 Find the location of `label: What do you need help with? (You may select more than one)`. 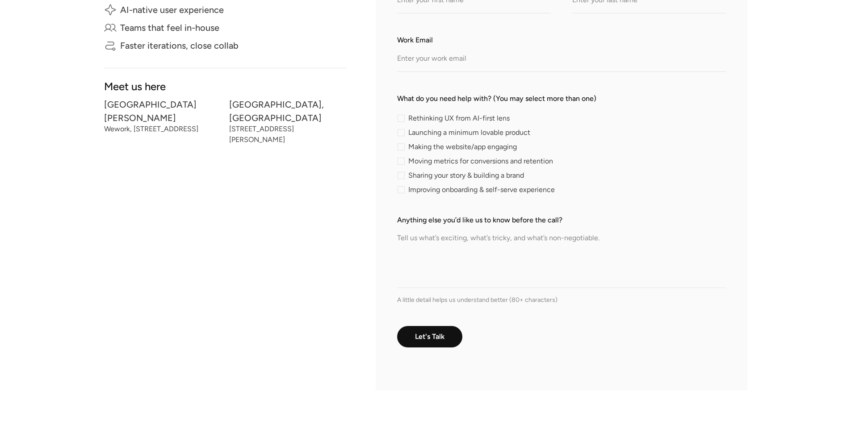

label: What do you need help with? (You may select more than one) is located at coordinates (561, 99).